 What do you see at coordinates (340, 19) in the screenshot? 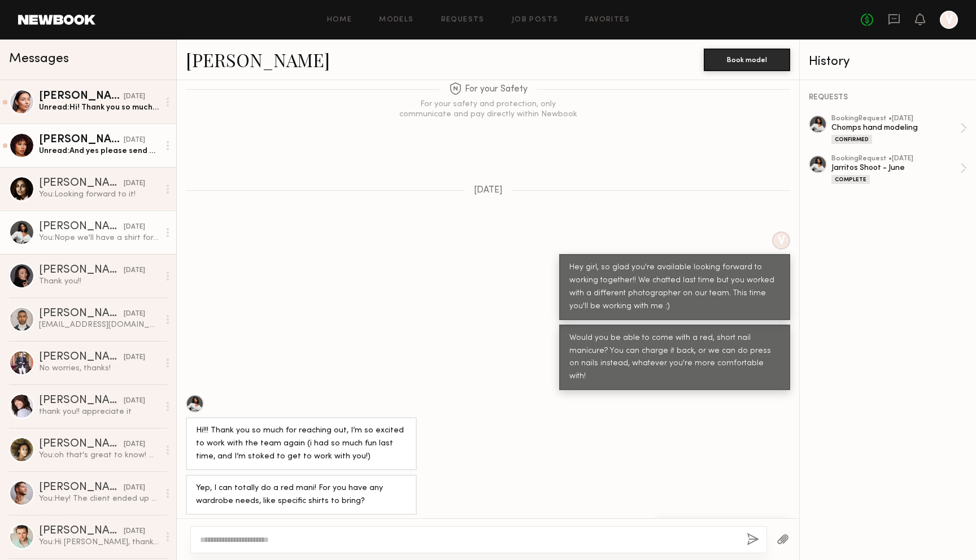
I see `a: Home` at bounding box center [340, 19].